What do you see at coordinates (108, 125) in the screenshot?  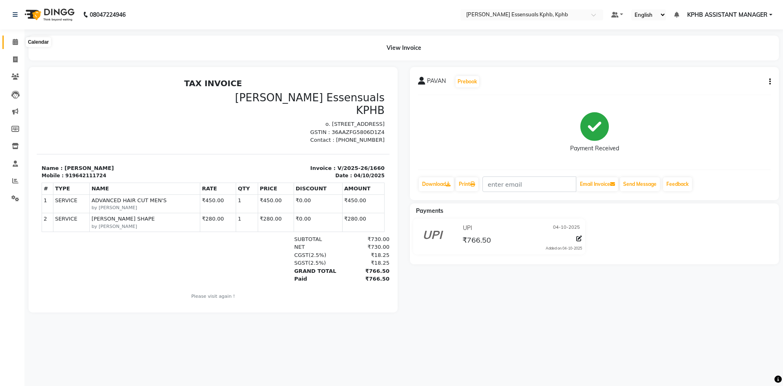 I see `span: ADVANCED HAIR CUT MEN'S` at bounding box center [108, 125].